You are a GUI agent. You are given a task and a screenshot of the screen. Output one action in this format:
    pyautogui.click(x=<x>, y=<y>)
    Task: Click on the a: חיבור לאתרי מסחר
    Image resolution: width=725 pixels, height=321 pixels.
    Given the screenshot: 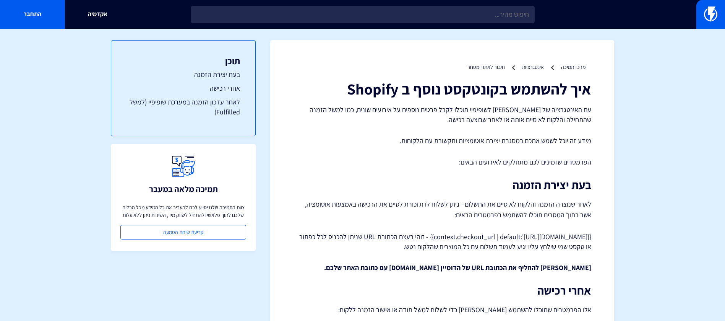 What is the action you would take?
    pyautogui.click(x=486, y=67)
    